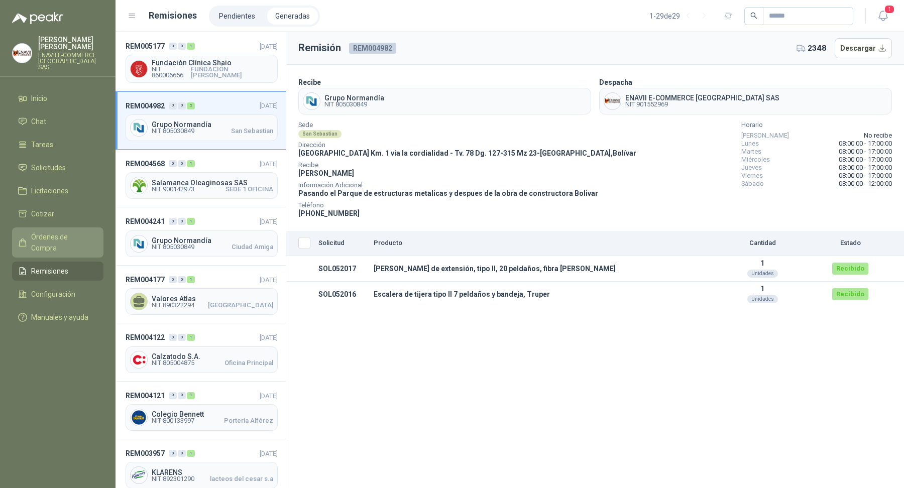 Image resolution: width=904 pixels, height=488 pixels. Describe the element at coordinates (248, 421) in the screenshot. I see `span: Portería Alférez` at that location.